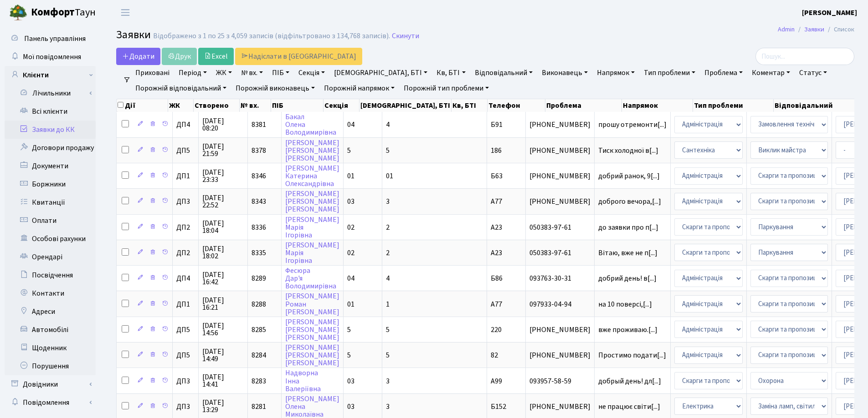 This screenshot has width=868, height=418. I want to click on a: Кв, БТІ, so click(450, 73).